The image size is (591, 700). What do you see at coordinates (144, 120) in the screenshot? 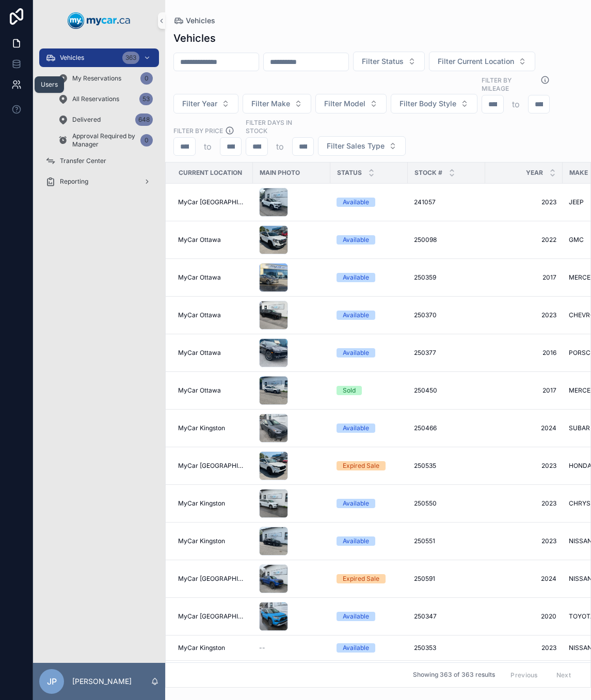
I see `div: 648` at bounding box center [144, 120].